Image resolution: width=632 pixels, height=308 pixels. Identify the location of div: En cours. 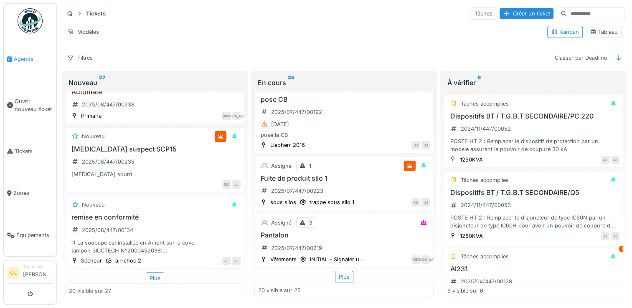
(344, 83).